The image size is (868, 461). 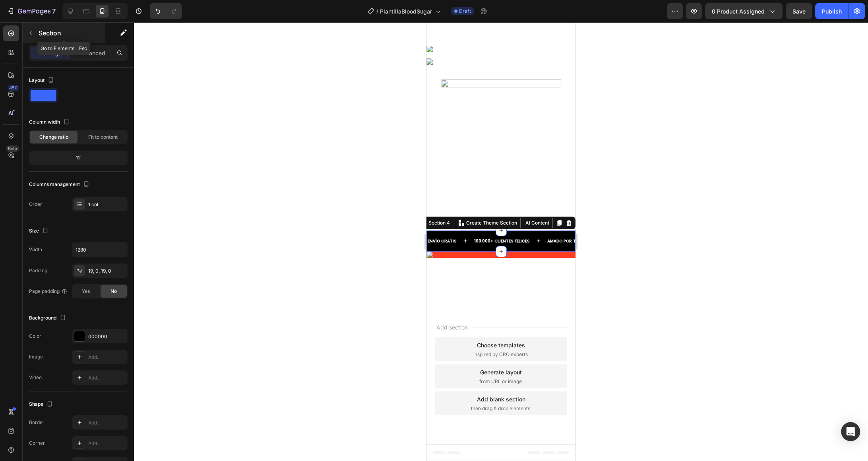 What do you see at coordinates (54, 137) in the screenshot?
I see `span: Change ratio` at bounding box center [54, 137].